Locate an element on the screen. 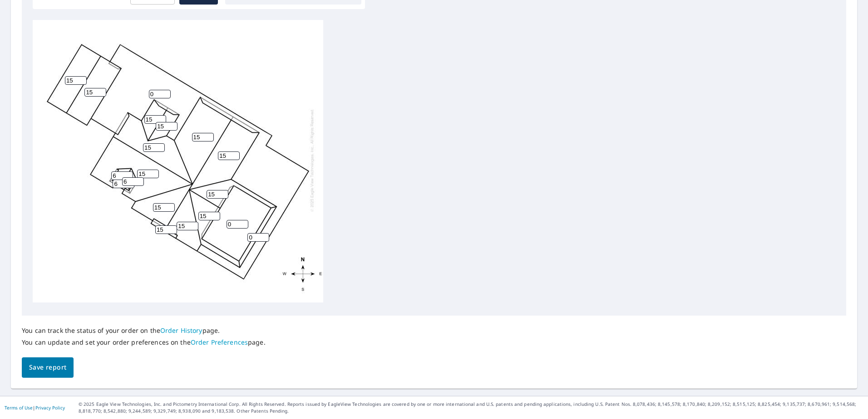  p: © 2025 Eagle View Technologies, Inc. and Pictometry International Corp. All Rights Reserved. Repo... is located at coordinates (471, 408).